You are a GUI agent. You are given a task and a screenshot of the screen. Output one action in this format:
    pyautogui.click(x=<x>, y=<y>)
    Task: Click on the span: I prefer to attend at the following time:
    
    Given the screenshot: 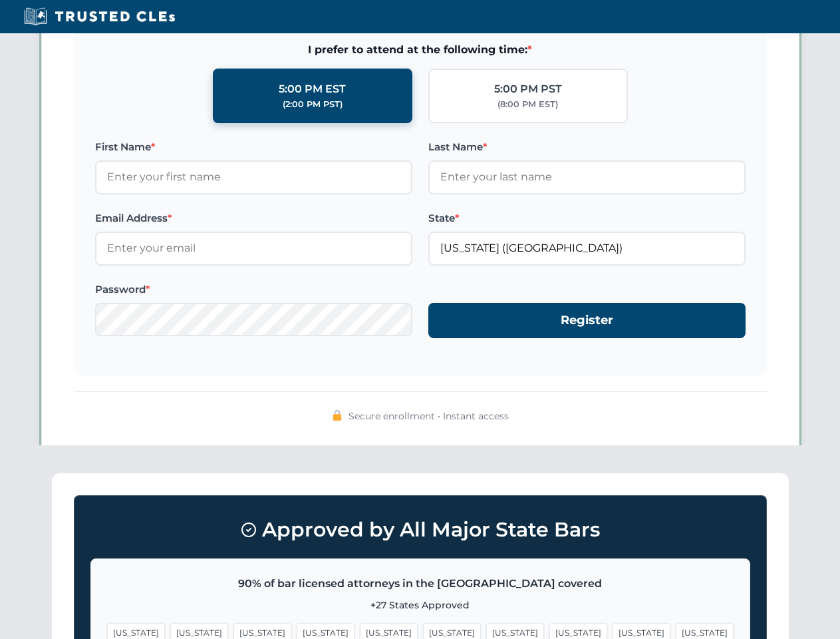 What is the action you would take?
    pyautogui.click(x=420, y=50)
    